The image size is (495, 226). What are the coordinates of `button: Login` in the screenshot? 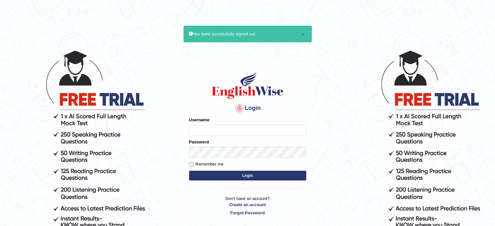 It's located at (248, 176).